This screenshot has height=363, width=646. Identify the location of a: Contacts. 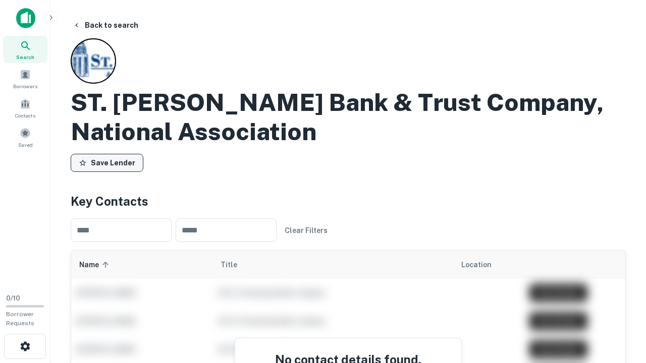
(25, 108).